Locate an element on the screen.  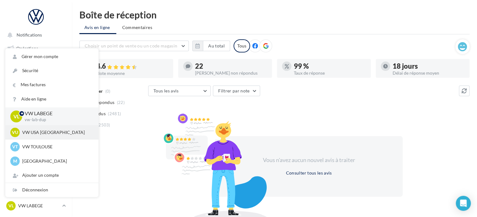
span: Tous les avis is located at coordinates (166, 91).